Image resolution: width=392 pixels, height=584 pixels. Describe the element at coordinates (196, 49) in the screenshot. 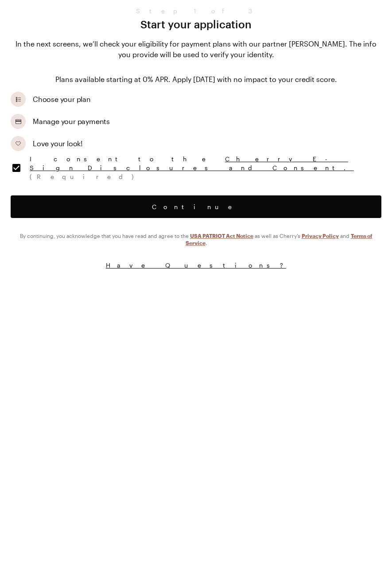

I see `span: In the next screens, we’ll check your eligibility for payment plans with our partner [PERSON_NAME...` at that location.